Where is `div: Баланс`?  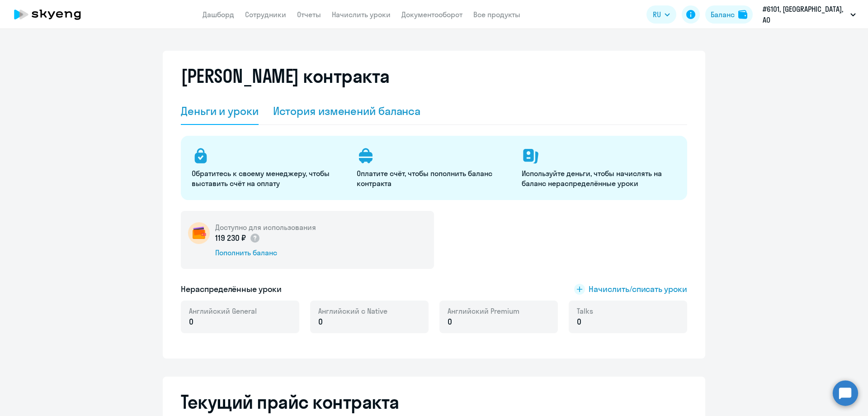
div: Баланс is located at coordinates (723, 14).